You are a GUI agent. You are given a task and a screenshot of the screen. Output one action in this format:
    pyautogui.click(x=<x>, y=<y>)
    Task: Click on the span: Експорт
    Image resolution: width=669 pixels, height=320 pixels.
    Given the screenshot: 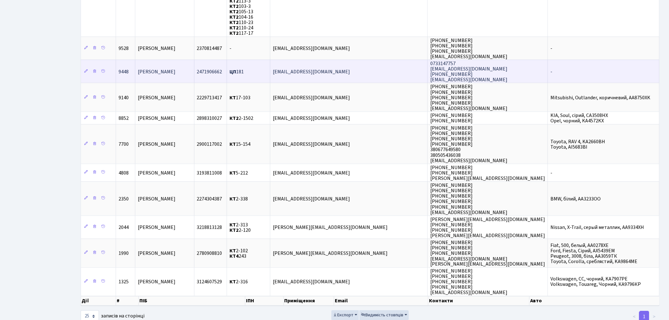 What is the action you would take?
    pyautogui.click(x=343, y=315)
    